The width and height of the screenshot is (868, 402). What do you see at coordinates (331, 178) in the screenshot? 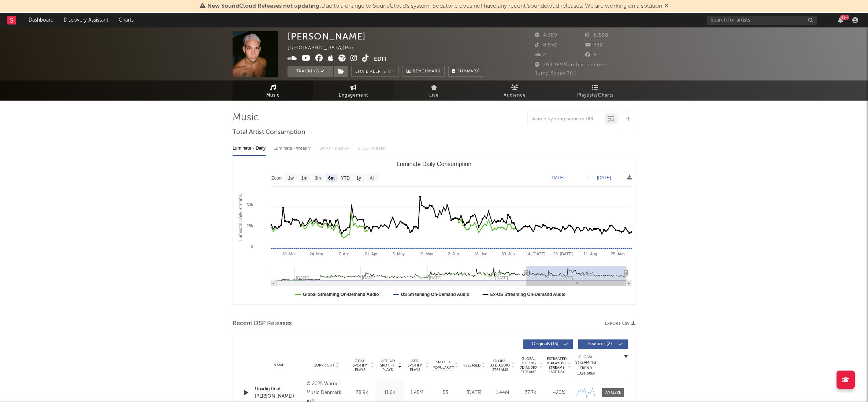
I see `text: 6m` at bounding box center [331, 178].